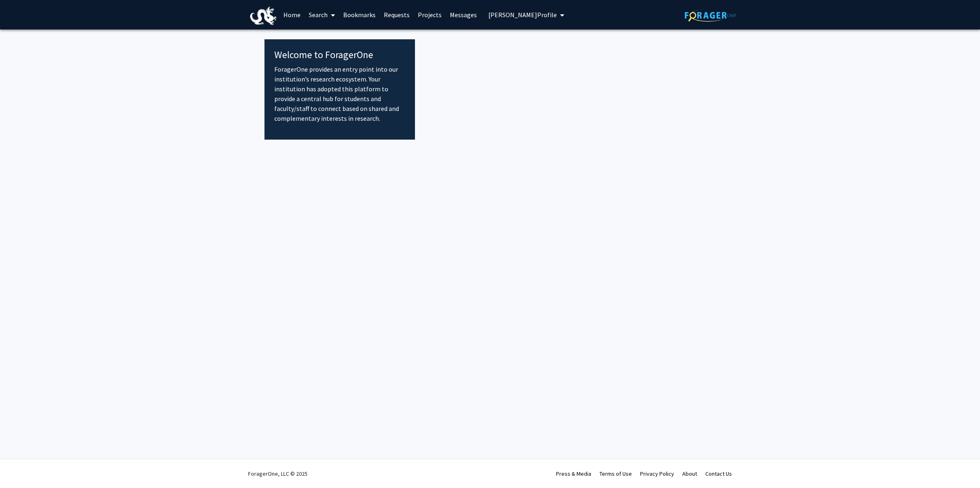 Image resolution: width=980 pixels, height=488 pixels. I want to click on img: Drexel University Logo, so click(263, 16).